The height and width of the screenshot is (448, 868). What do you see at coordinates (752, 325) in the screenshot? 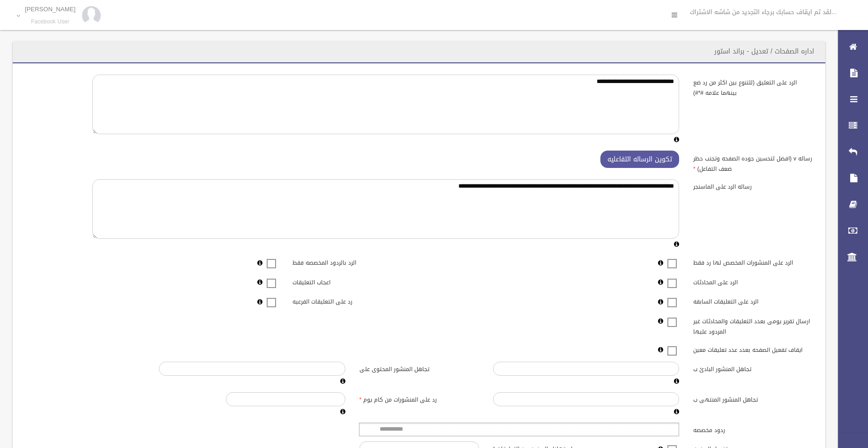
I see `label: ارسال تقرير يومى بعدد التعليقات والمحادثات غير المردود عليها` at bounding box center [752, 325].